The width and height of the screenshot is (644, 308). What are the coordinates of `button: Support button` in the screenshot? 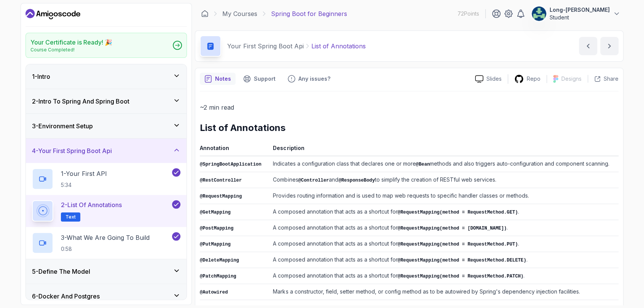 It's located at (259, 79).